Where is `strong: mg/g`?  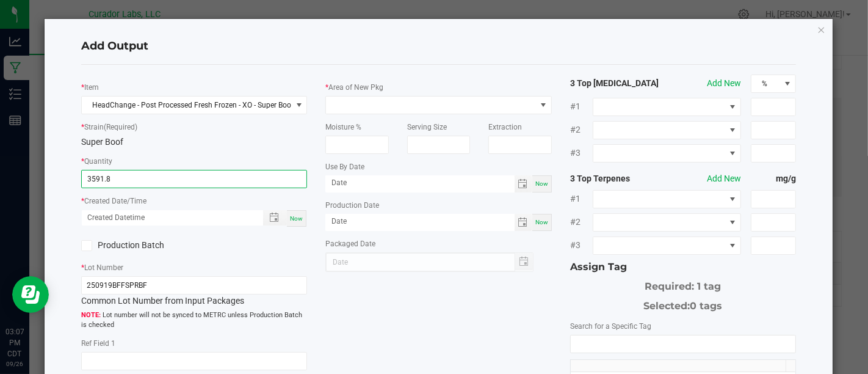
strong: mg/g is located at coordinates (774, 179).